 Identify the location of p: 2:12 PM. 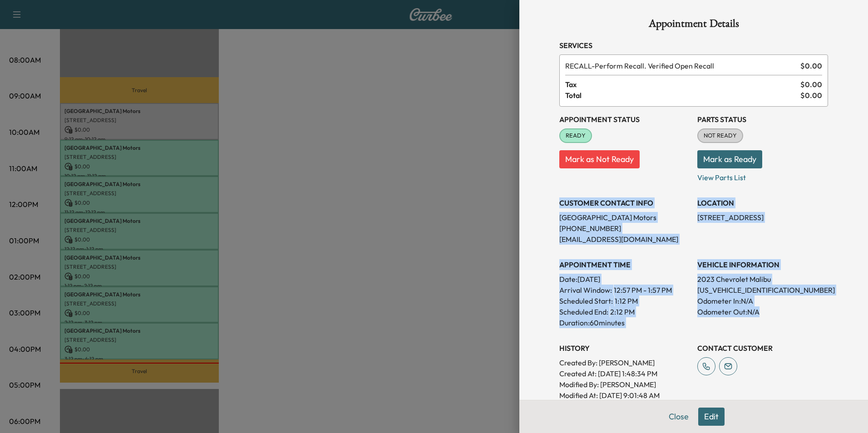
(622, 312).